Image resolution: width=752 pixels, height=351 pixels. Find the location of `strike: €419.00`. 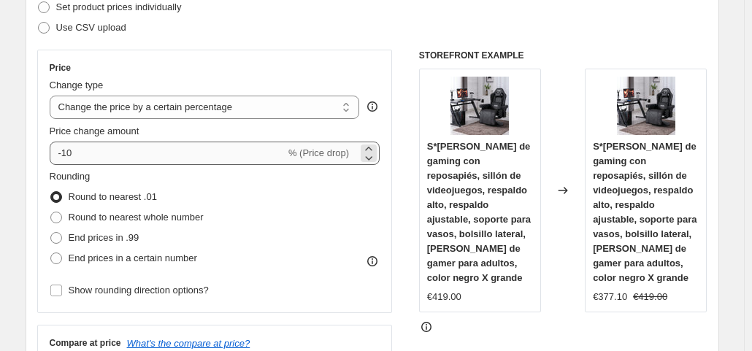

strike: €419.00 is located at coordinates (650, 297).